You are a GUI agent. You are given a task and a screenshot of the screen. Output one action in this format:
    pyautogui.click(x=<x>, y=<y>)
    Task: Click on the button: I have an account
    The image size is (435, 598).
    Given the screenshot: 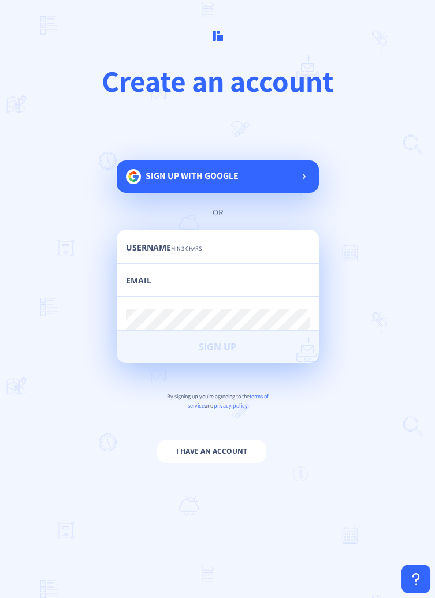 What is the action you would take?
    pyautogui.click(x=211, y=452)
    